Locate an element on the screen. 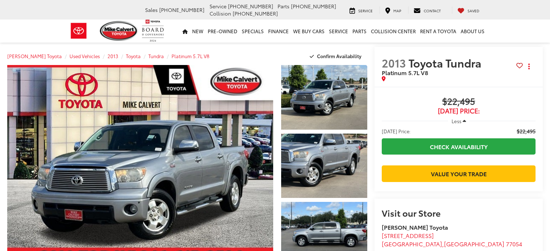 The height and width of the screenshot is (251, 550). a: Specials is located at coordinates (252, 31).